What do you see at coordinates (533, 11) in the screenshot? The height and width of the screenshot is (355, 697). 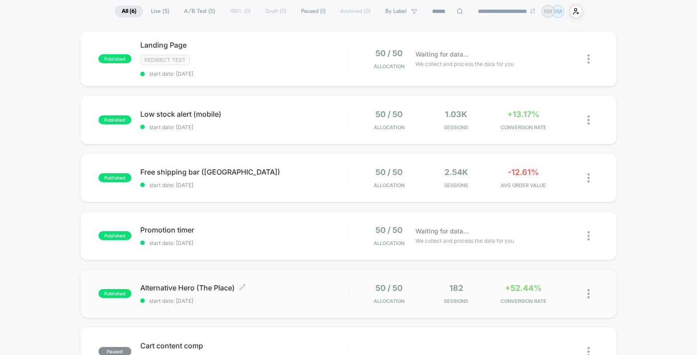 I see `img: end` at bounding box center [533, 11].